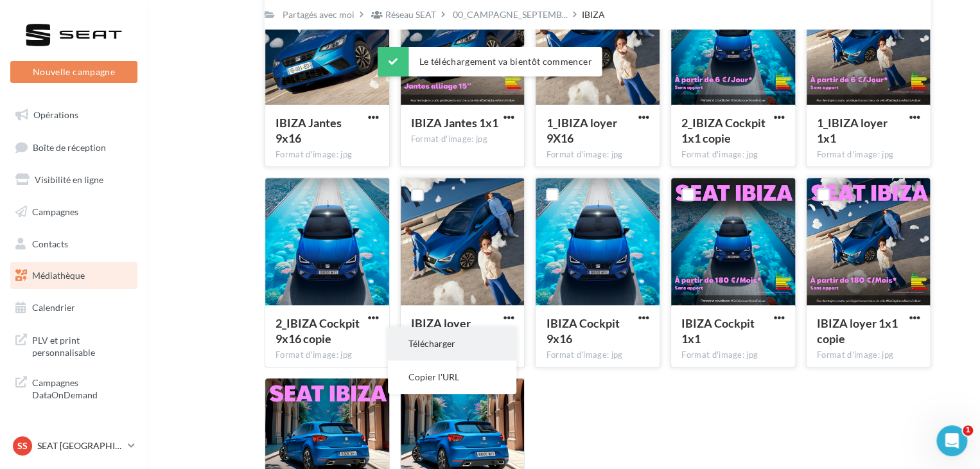 Image resolution: width=980 pixels, height=469 pixels. What do you see at coordinates (718, 331) in the screenshot?
I see `span: IBIZA Cockpit 1x1` at bounding box center [718, 331].